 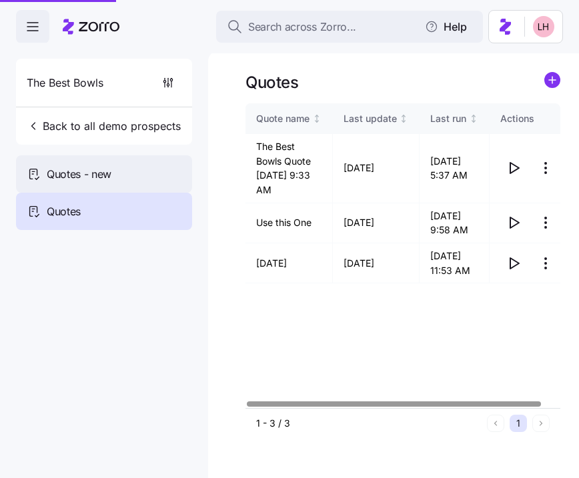 What do you see at coordinates (283, 119) in the screenshot?
I see `div: Quote name` at bounding box center [283, 119].